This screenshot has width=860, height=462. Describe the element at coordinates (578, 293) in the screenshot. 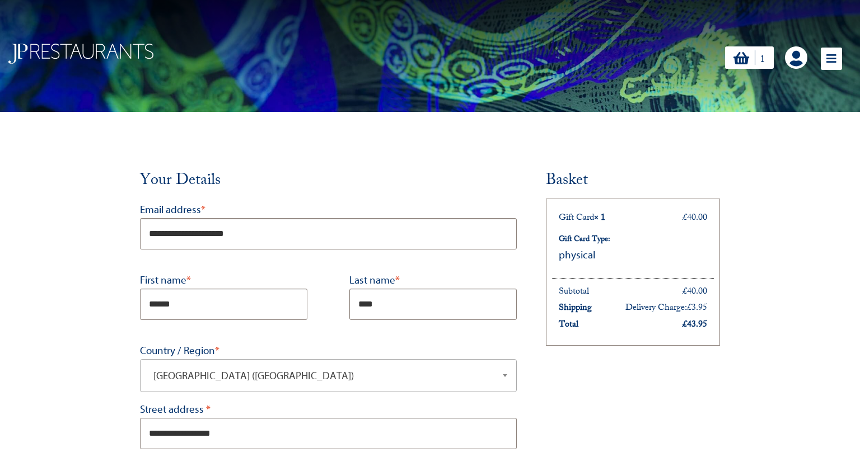

I see `th: Subtotal` at that location.